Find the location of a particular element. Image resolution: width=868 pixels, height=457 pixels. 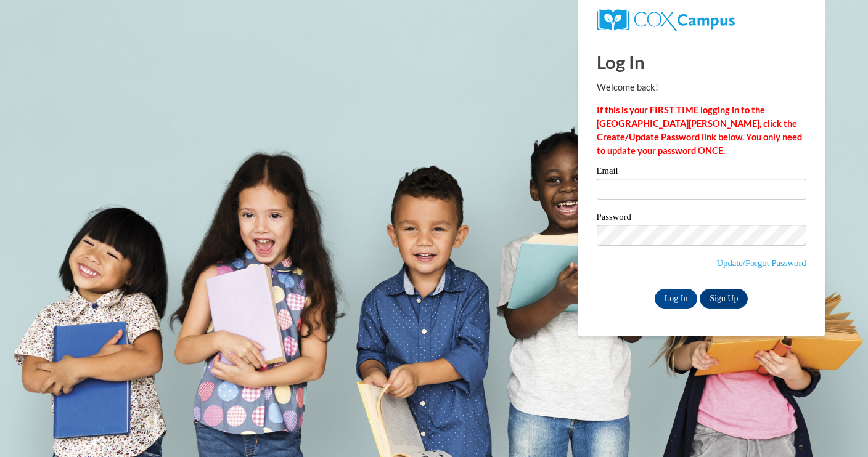

a: COX Campus is located at coordinates (701, 21).